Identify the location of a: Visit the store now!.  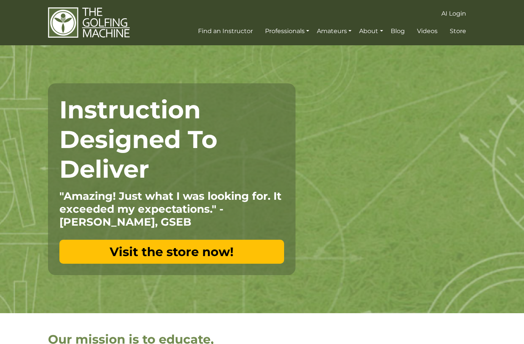
(172, 252).